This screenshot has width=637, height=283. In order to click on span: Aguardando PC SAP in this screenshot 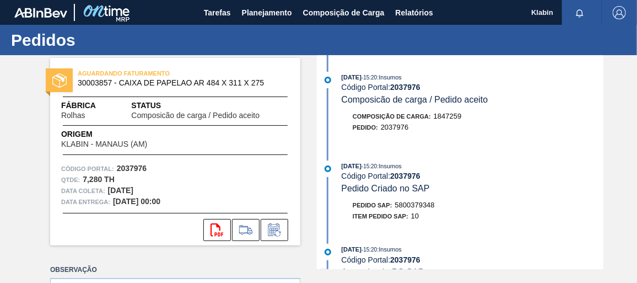, I will do `click(383, 272)`.